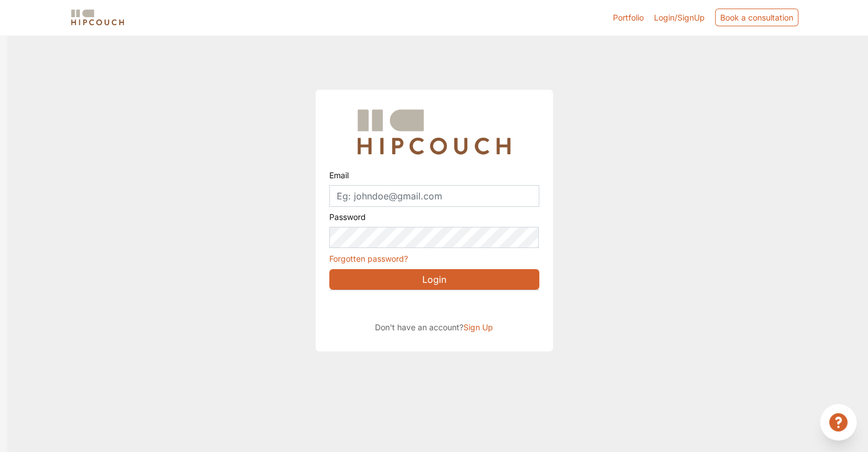  What do you see at coordinates (433, 132) in the screenshot?
I see `img: Hipcouch Logo` at bounding box center [433, 132].